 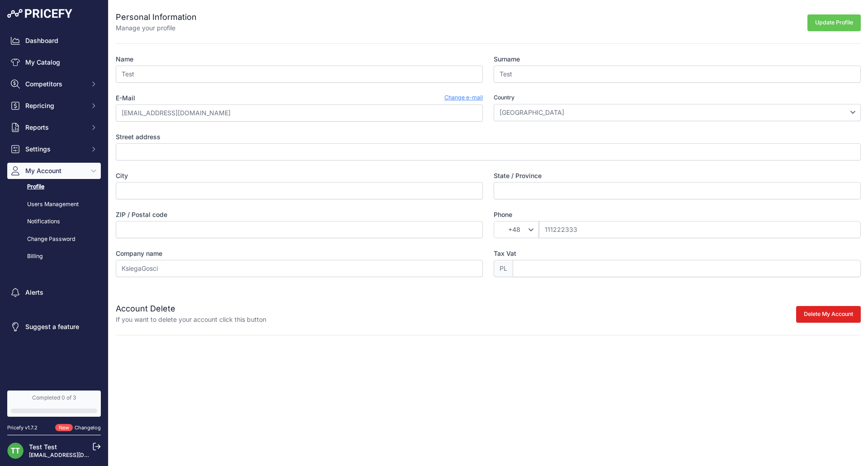 What do you see at coordinates (54, 149) in the screenshot?
I see `span: Settings` at bounding box center [54, 149].